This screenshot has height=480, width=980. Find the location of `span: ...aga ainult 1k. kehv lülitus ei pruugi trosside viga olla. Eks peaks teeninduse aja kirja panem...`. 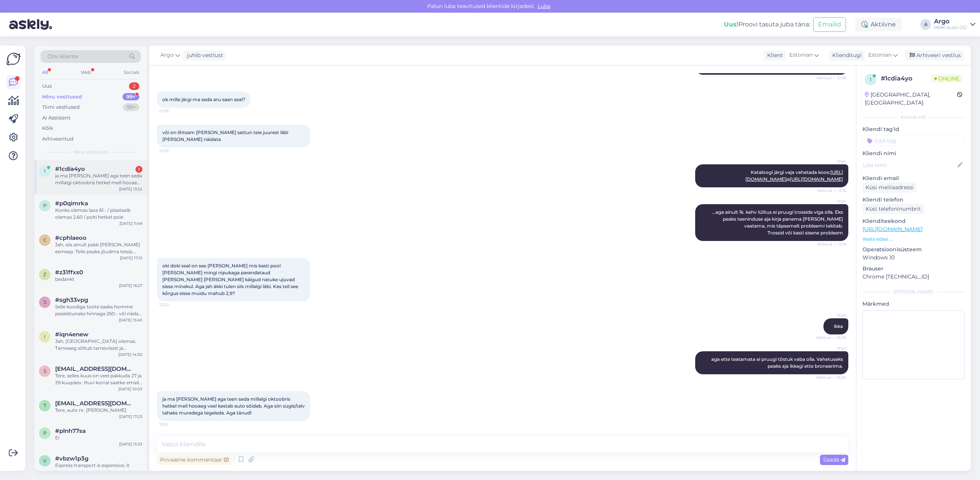

span: ...aga ainult 1k. kehv lülitus ei pruugi trosside viga olla. Eks peaks teeninduse aja kirja panem... is located at coordinates (778, 222).